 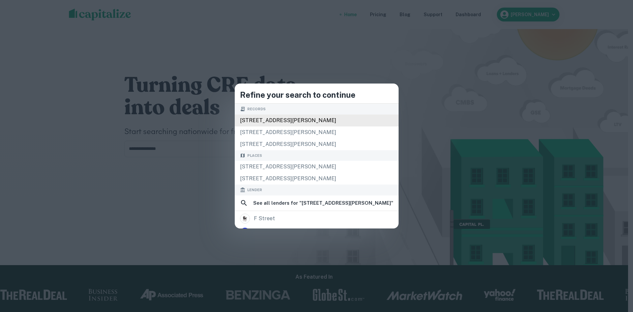 What do you see at coordinates (617, 275) in the screenshot?
I see `div: Chat Widget` at bounding box center [617, 275].